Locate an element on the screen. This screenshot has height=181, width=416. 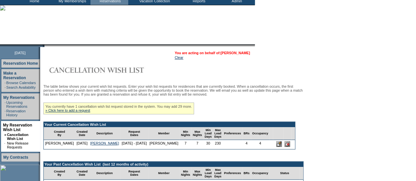
td: 230 is located at coordinates (218, 145).